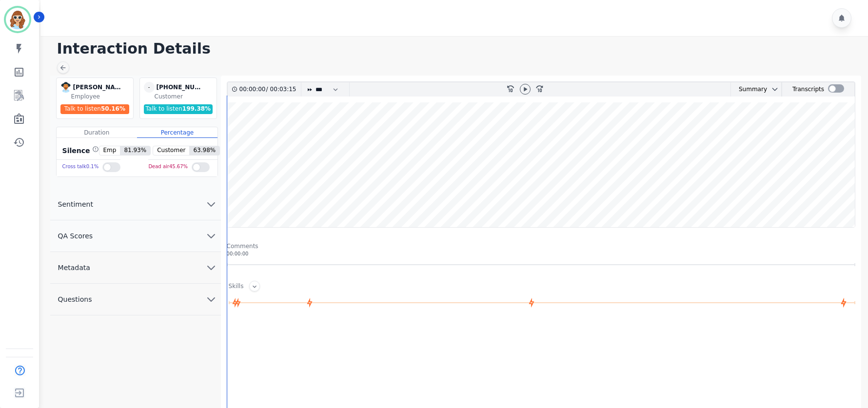 The width and height of the screenshot is (868, 408). I want to click on span: QA Scores, so click(76, 236).